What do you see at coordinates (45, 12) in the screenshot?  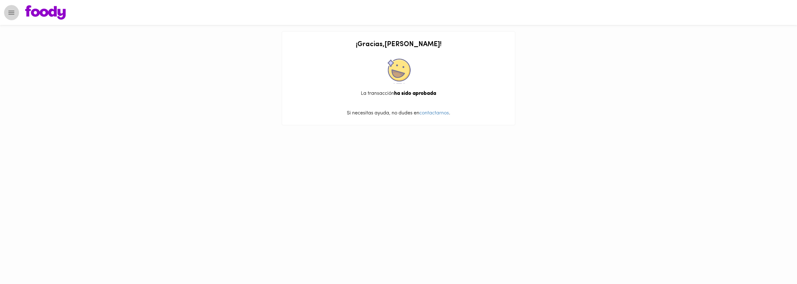 I see `img: logo.png` at bounding box center [45, 12].